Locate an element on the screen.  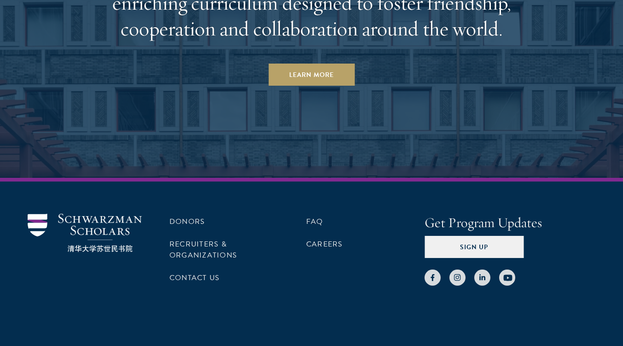
a: Donors is located at coordinates (187, 221).